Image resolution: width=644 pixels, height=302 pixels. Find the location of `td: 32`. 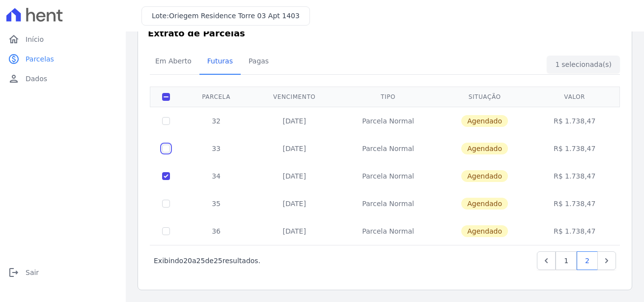

td: 32 is located at coordinates (216, 121).